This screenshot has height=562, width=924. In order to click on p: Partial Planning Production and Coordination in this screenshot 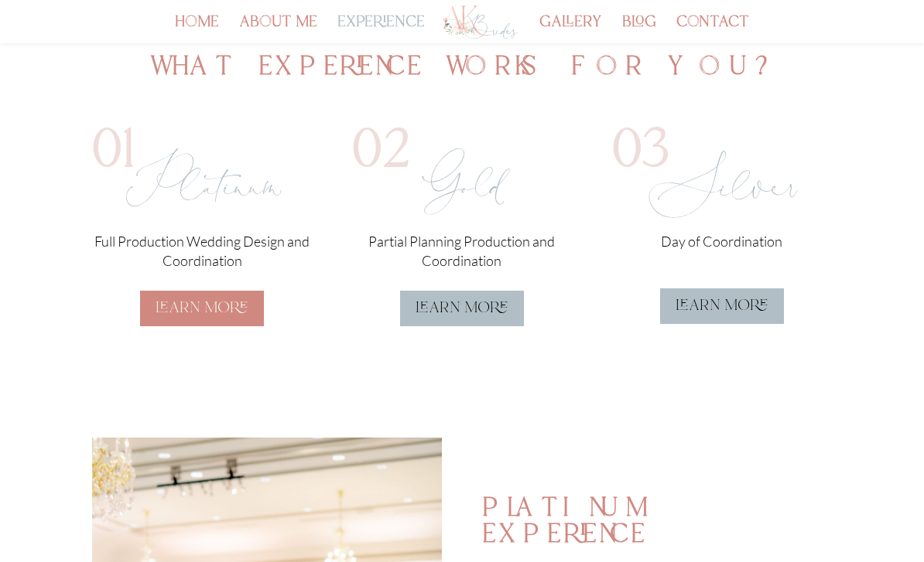, I will do `click(461, 252)`.